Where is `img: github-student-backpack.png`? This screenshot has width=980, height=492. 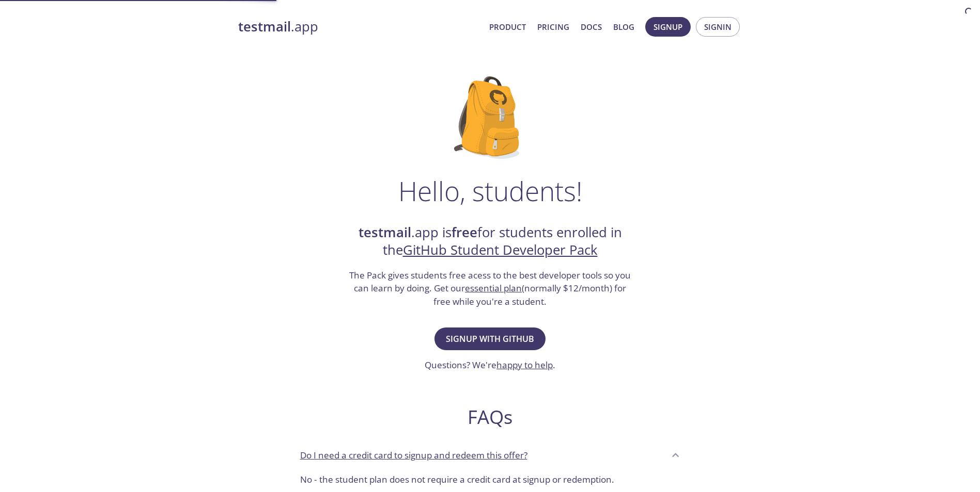
img: github-student-backpack.png is located at coordinates (490, 118).